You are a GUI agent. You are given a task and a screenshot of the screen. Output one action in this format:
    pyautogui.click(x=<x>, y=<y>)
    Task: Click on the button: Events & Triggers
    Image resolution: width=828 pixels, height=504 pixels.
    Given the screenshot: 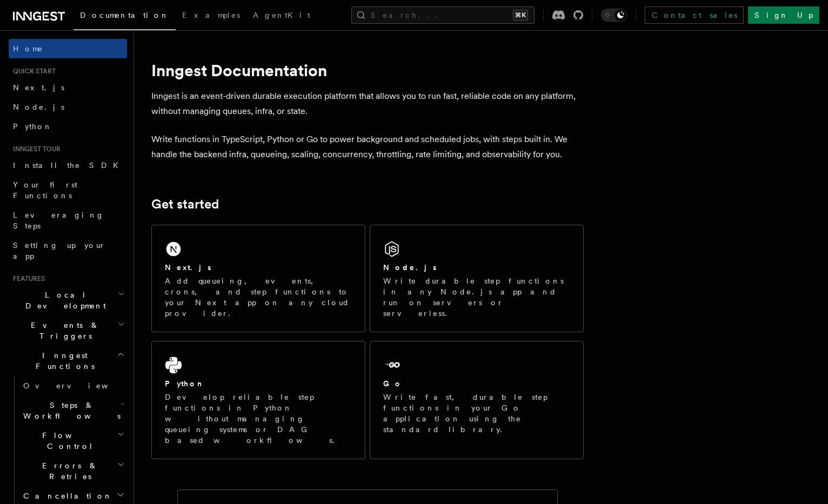 What is the action you would take?
    pyautogui.click(x=67, y=331)
    